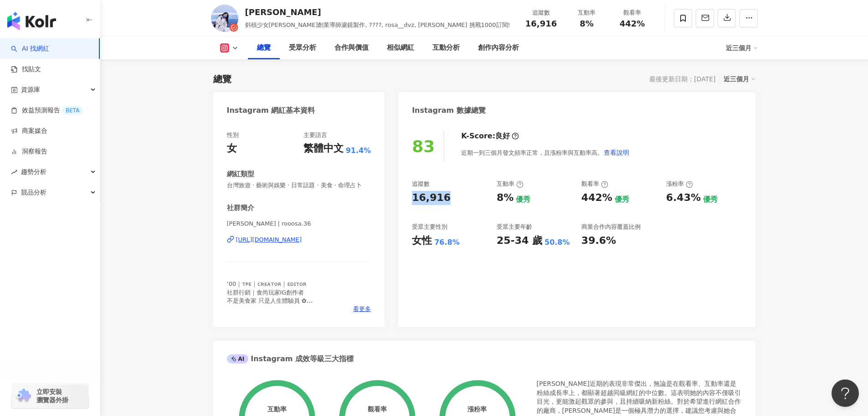 This screenshot has width=868, height=416. I want to click on span: 16,916, so click(541, 24).